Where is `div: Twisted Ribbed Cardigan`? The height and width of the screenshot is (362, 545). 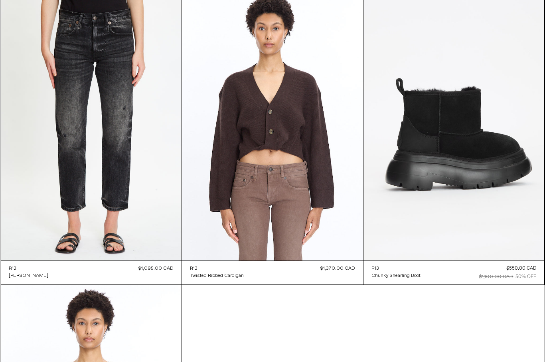
div: Twisted Ribbed Cardigan is located at coordinates (217, 275).